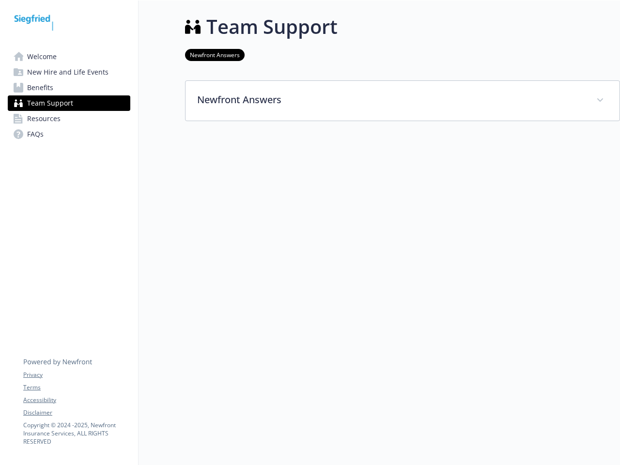 This screenshot has height=465, width=620. I want to click on span: New Hire and Life Events, so click(68, 72).